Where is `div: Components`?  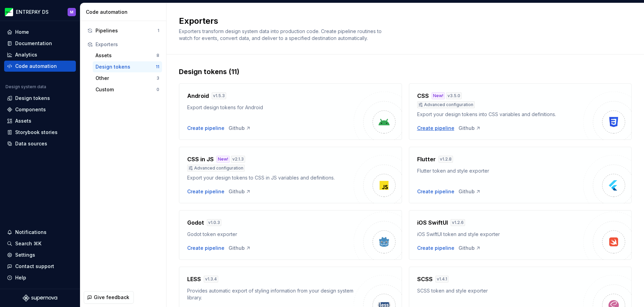
div: Components is located at coordinates (31, 109).